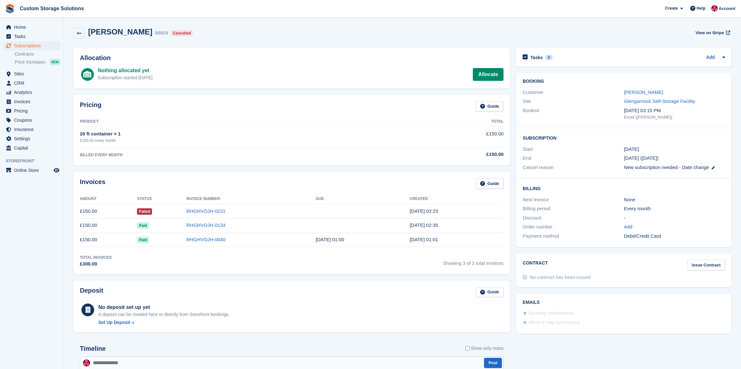 Image resolution: width=741 pixels, height=369 pixels. I want to click on span: Invoices, so click(33, 102).